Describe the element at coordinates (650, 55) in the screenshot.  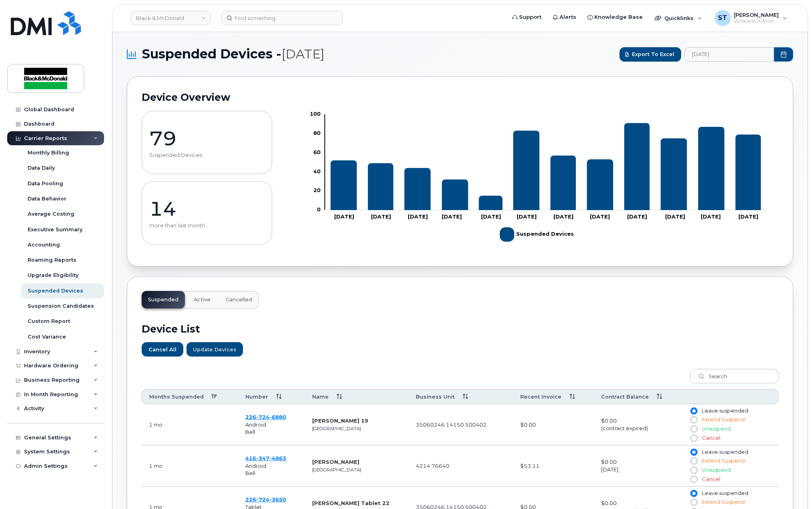
I see `button: Export to Excel` at that location.